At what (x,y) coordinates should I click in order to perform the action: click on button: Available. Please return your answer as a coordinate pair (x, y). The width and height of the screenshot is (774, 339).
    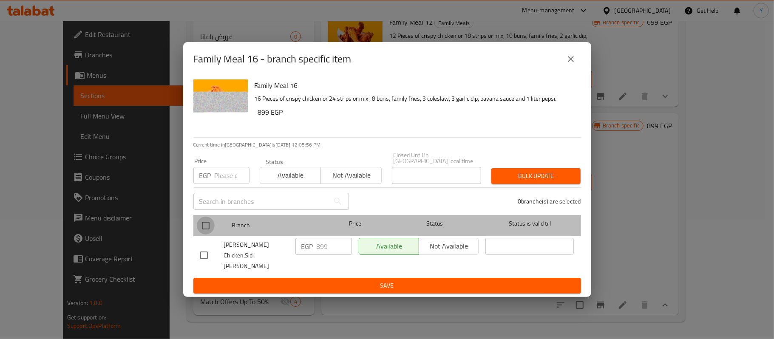
    Looking at the image, I should click on (290, 176).